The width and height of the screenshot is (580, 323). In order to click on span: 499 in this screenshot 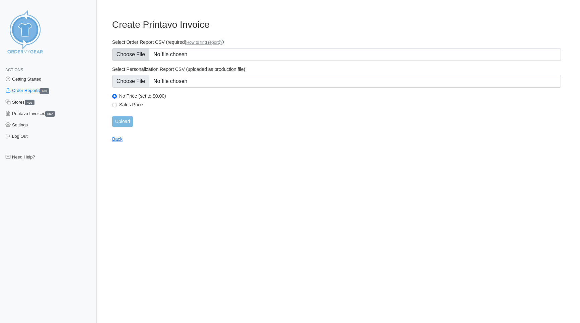, I will do `click(29, 102)`.